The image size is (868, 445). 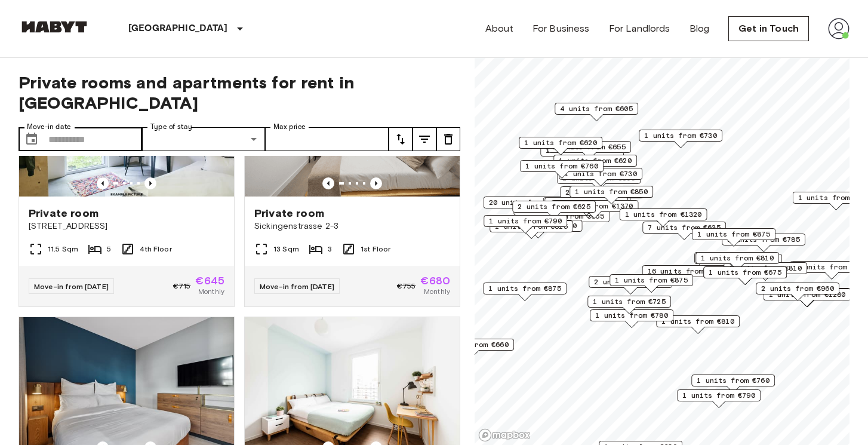 I want to click on a: Mapbox logo, so click(x=505, y=435).